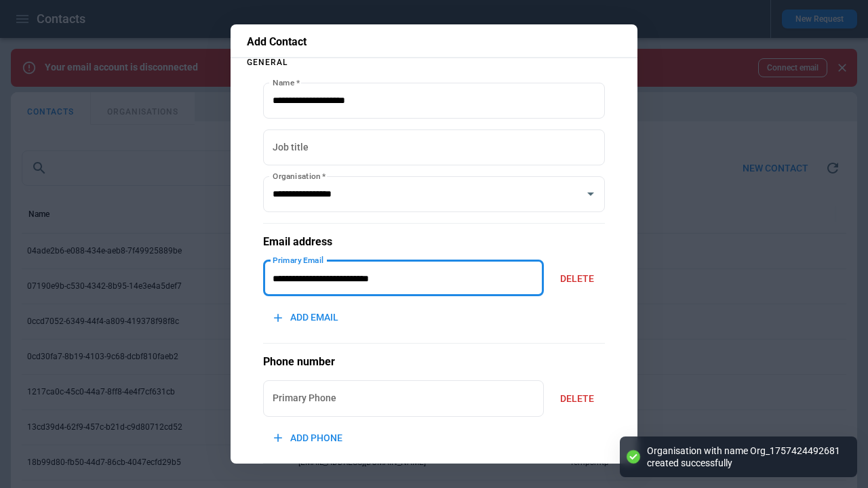 The image size is (868, 488). Describe the element at coordinates (287, 82) in the screenshot. I see `label: Name` at that location.